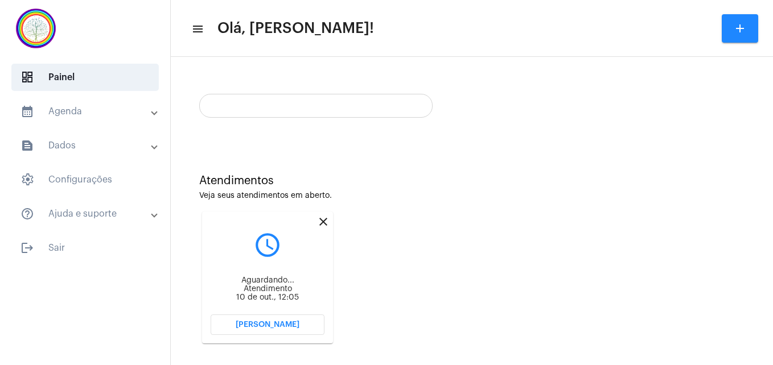 The image size is (773, 365). I want to click on mat-expansion-panel-header: sidenav iconAjuda e suporte, so click(88, 214).